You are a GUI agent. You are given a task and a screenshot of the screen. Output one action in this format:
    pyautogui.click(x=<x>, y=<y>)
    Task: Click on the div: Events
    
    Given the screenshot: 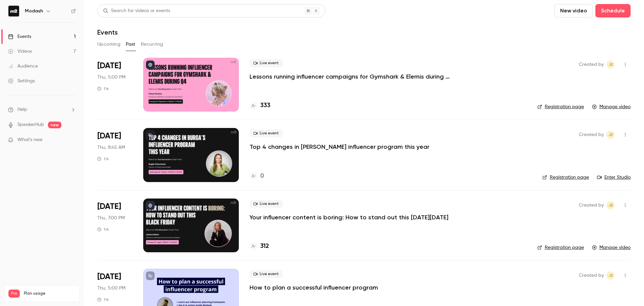 What is the action you would take?
    pyautogui.click(x=19, y=37)
    